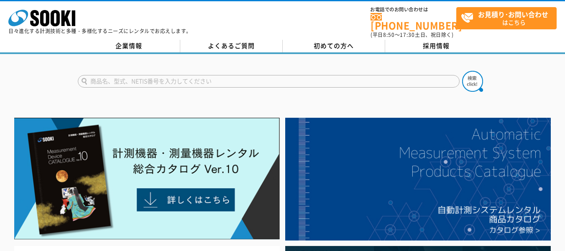  Describe the element at coordinates (334, 46) in the screenshot. I see `span: 初めての方へ` at that location.